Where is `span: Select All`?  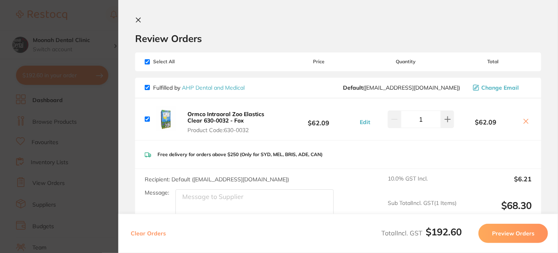
span: Select All is located at coordinates (185, 62).